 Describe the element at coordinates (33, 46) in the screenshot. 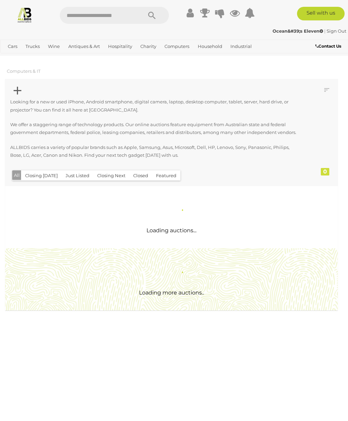

I see `a: Trucks` at that location.